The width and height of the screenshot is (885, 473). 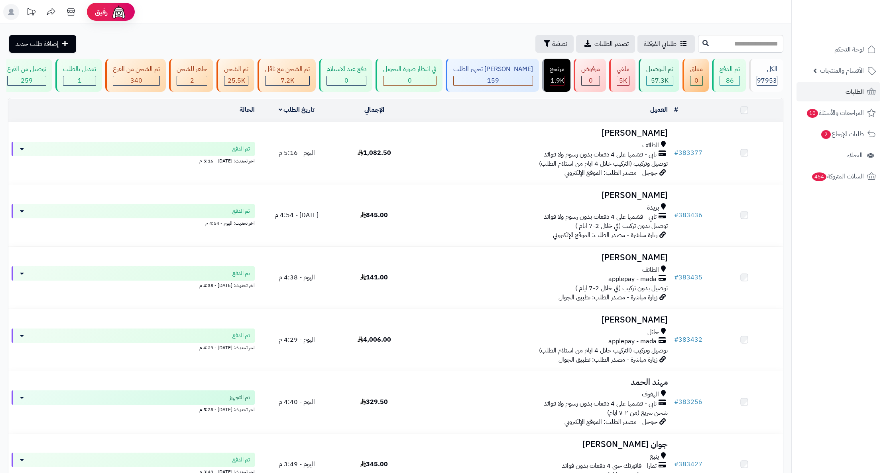 What do you see at coordinates (542, 382) in the screenshot?
I see `h3: مهند الحمد` at bounding box center [542, 382].